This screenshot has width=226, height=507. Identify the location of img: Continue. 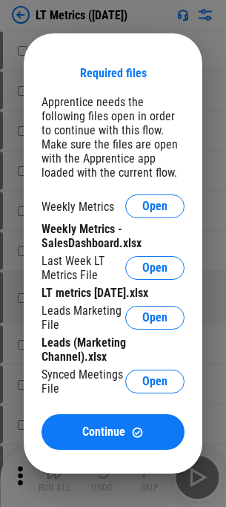
(137, 432).